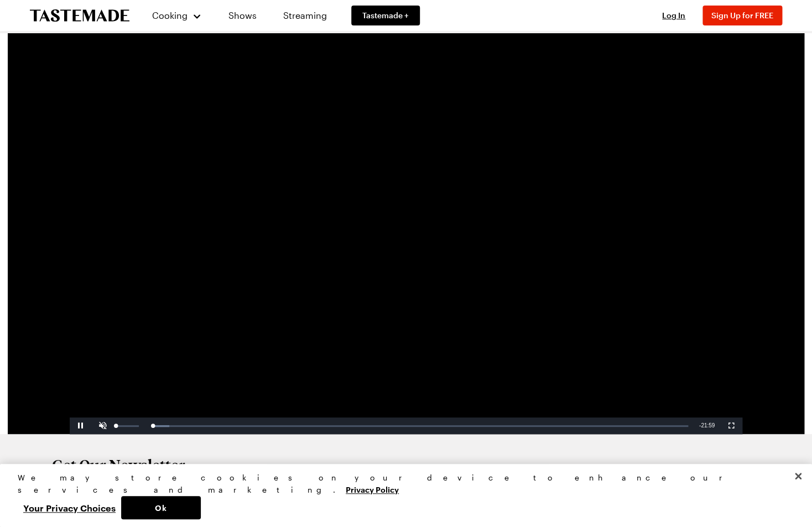 This screenshot has height=527, width=812. I want to click on div: Progress Bar, so click(420, 426).